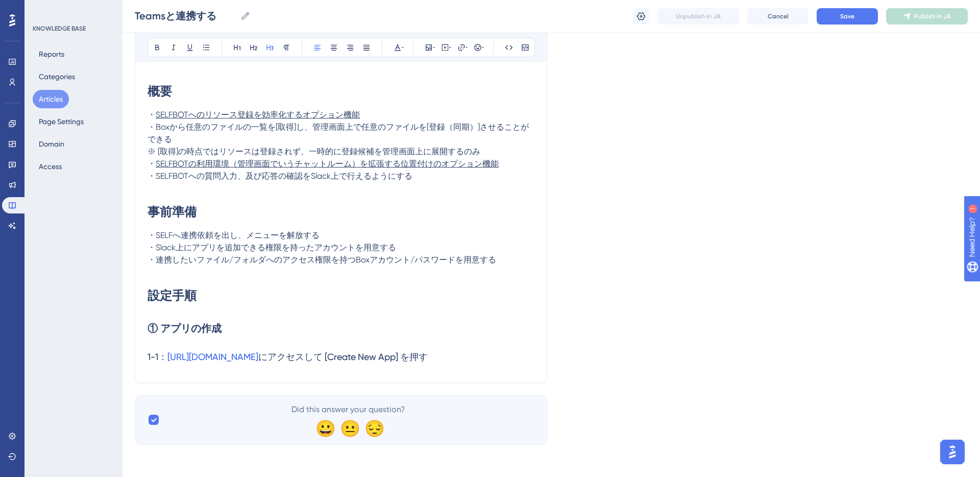  What do you see at coordinates (327, 164) in the screenshot?
I see `span: SELFBOTの利用環境（管理画面でいうチャットルーム）を拡張する位置付けのオプション機能` at bounding box center [327, 164].